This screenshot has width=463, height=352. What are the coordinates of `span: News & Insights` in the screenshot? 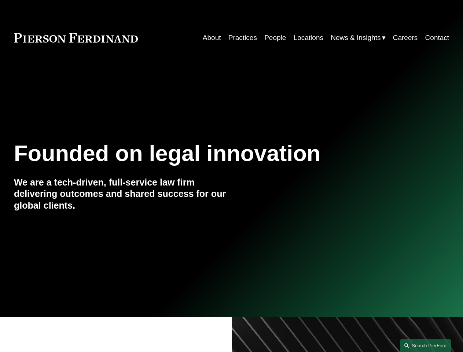 It's located at (356, 38).